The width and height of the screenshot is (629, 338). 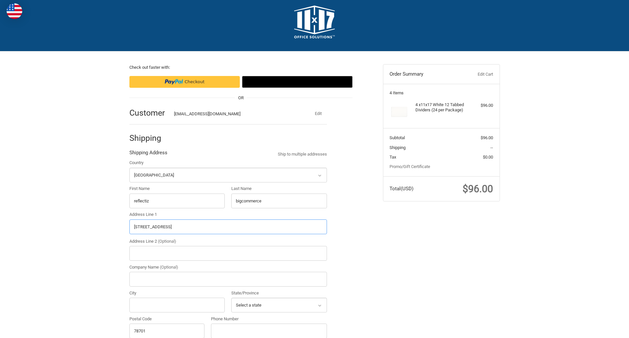 I want to click on label: Company Name, so click(x=228, y=267).